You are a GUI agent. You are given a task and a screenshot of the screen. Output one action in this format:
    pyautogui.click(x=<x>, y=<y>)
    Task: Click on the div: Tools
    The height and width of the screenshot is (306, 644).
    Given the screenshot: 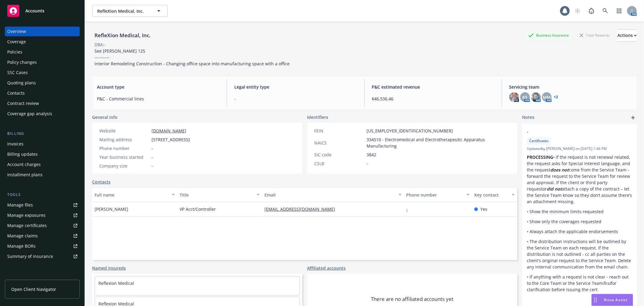 What is the action you would take?
    pyautogui.click(x=42, y=195)
    